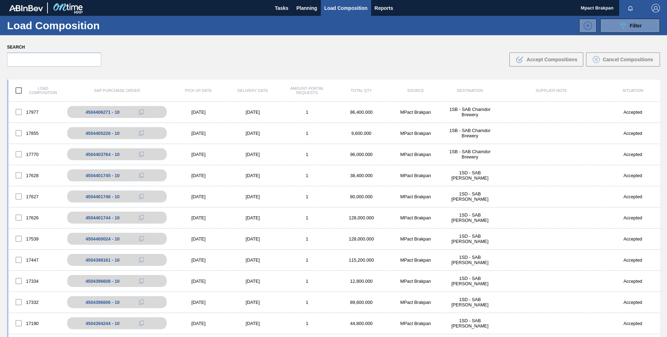 The width and height of the screenshot is (667, 337). I want to click on div: 17627, so click(36, 196).